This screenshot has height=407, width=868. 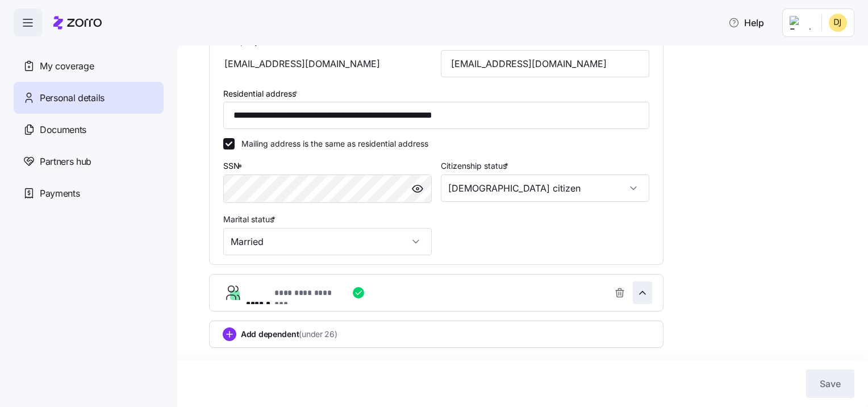 What do you see at coordinates (66, 66) in the screenshot?
I see `span: My coverage` at bounding box center [66, 66].